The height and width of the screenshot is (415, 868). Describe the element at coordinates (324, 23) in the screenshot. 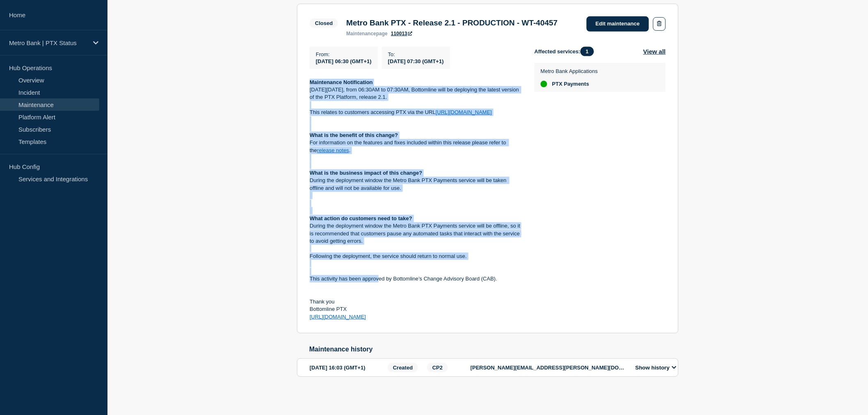

I see `span: Closed` at that location.